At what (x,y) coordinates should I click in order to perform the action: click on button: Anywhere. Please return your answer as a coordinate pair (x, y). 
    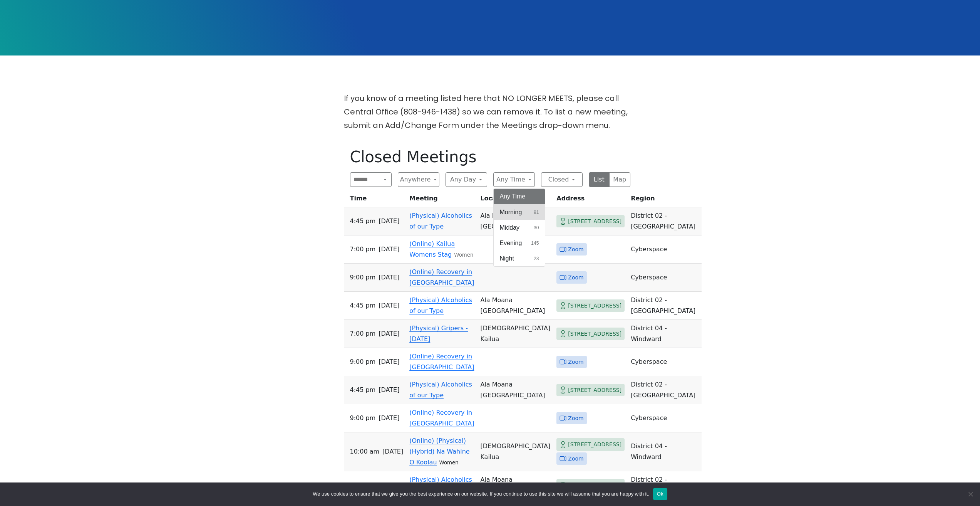
    Looking at the image, I should click on (419, 179).